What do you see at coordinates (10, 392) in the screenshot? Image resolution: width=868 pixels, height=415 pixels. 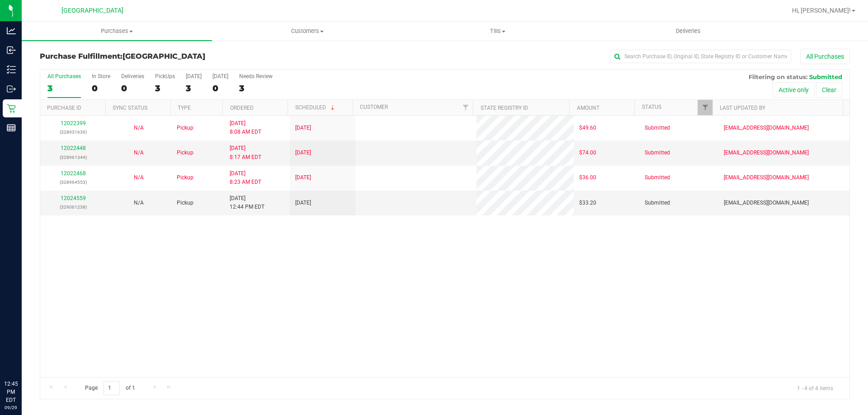 I see `p: 12:45 PM EDT` at bounding box center [10, 392].